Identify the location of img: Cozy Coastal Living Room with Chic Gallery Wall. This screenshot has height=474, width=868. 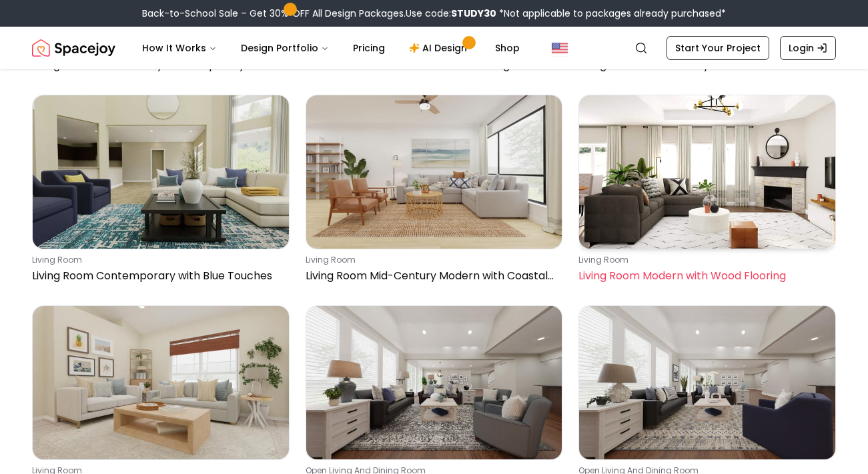
(161, 383).